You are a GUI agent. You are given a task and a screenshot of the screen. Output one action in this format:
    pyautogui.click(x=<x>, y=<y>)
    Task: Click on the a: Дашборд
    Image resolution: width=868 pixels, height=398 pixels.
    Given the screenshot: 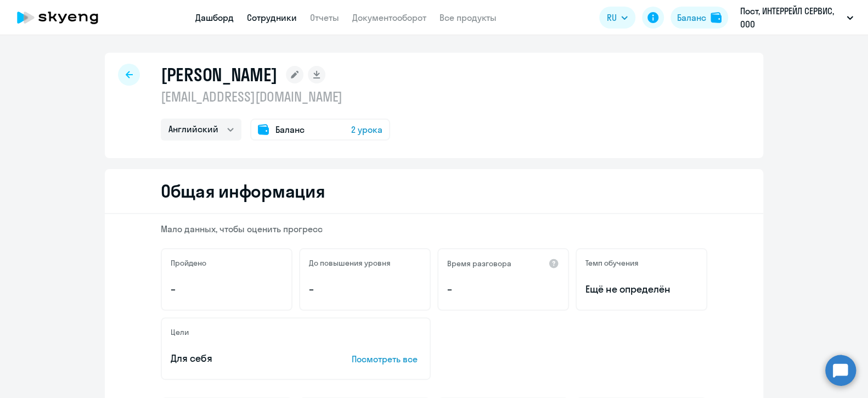 What is the action you would take?
    pyautogui.click(x=215, y=18)
    